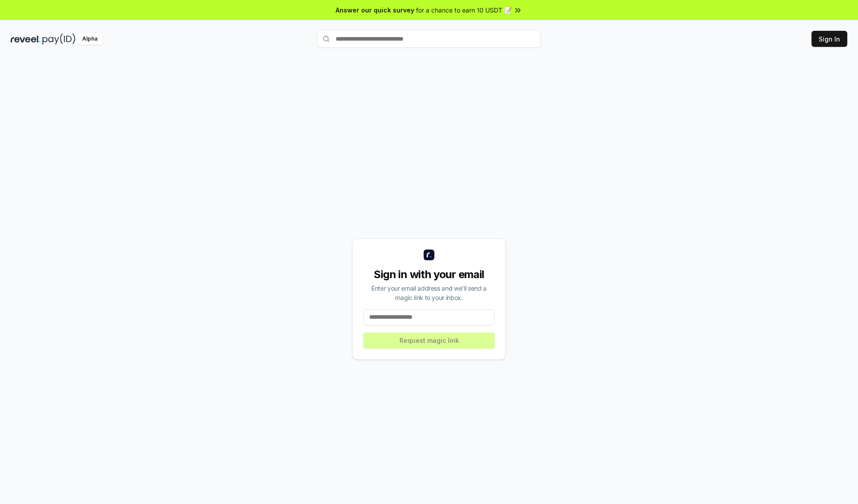 This screenshot has height=504, width=858. I want to click on span: Answer our quick survey, so click(375, 9).